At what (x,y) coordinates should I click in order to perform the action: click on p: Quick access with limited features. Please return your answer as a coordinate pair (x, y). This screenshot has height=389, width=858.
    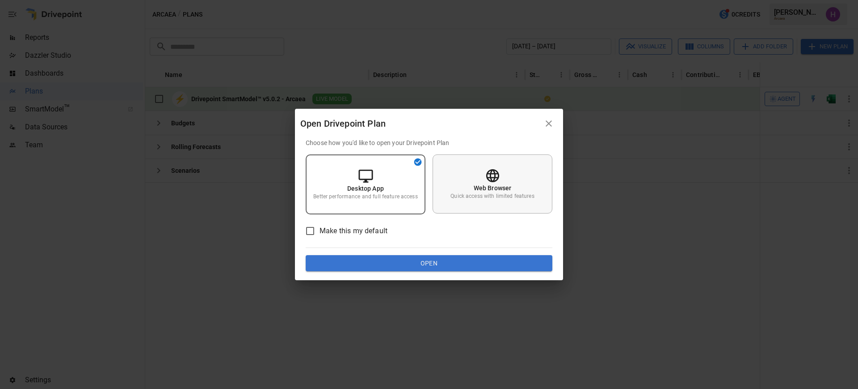
    Looking at the image, I should click on (492, 196).